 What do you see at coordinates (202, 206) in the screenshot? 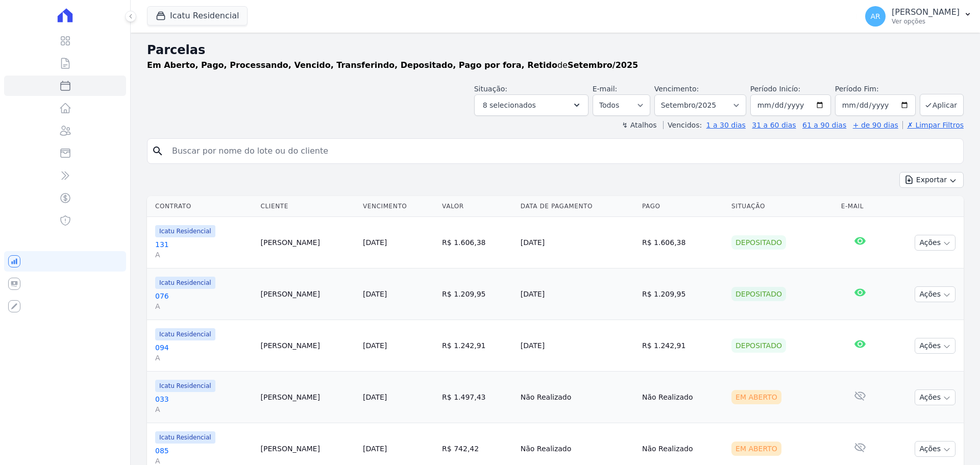
I see `th: Contrato` at bounding box center [202, 206].